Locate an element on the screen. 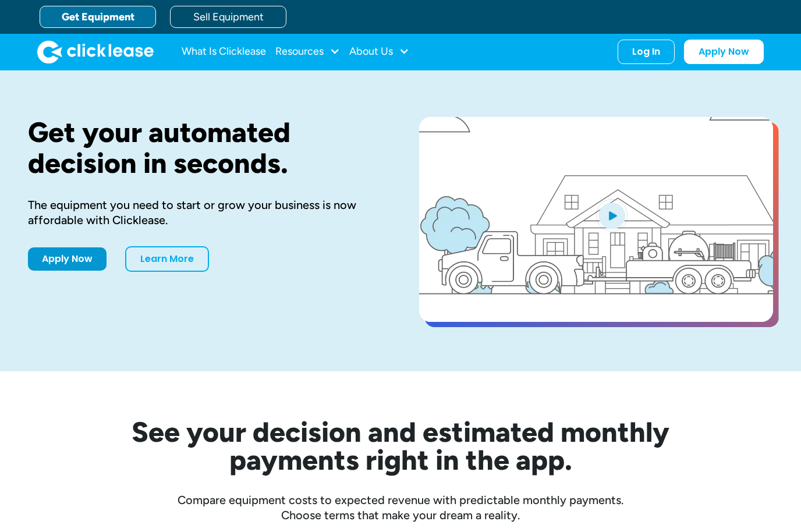 This screenshot has height=532, width=801. div: Log In is located at coordinates (646, 52).